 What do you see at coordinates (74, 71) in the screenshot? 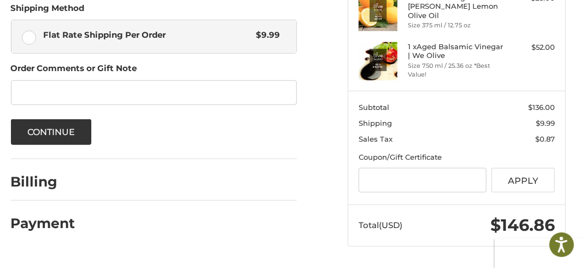
I see `legend: Order Comments` at bounding box center [74, 71].